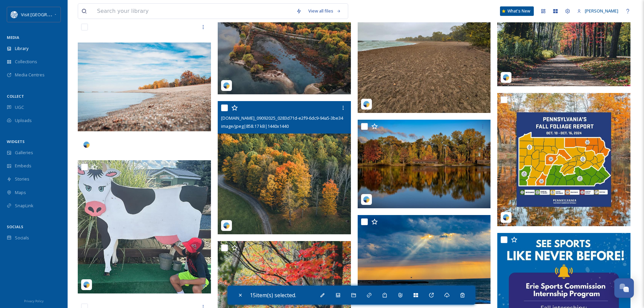 The height and width of the screenshot is (308, 644). Describe the element at coordinates (144, 227) in the screenshot. I see `img: macaronikidsouthhills_09092025_ef9b186e-f165-8cfa-46cf-68e49ee0204f.jpg` at that location.